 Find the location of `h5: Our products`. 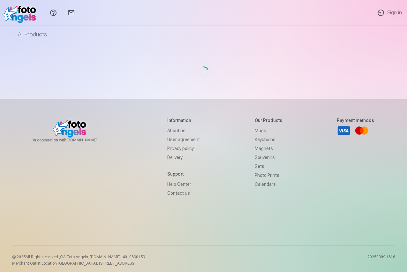

h5: Our products is located at coordinates (268, 120).